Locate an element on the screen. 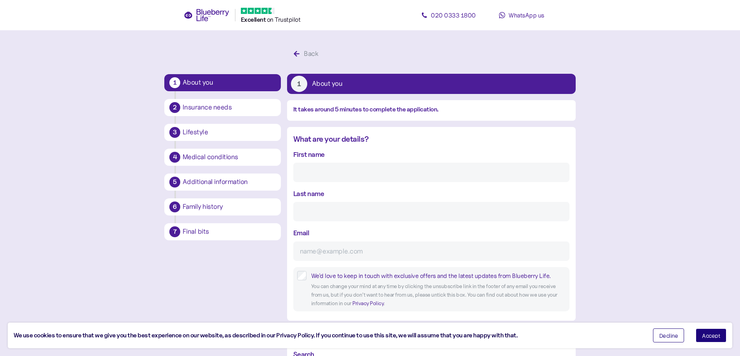 The height and width of the screenshot is (356, 740). div: What are your details? is located at coordinates (431, 139).